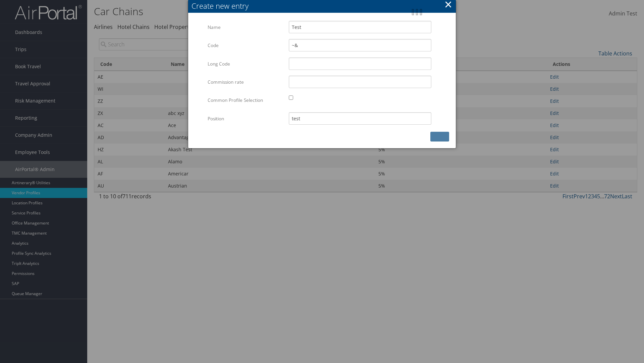 The image size is (644, 363). Describe the element at coordinates (246, 64) in the screenshot. I see `label: Long Code` at that location.